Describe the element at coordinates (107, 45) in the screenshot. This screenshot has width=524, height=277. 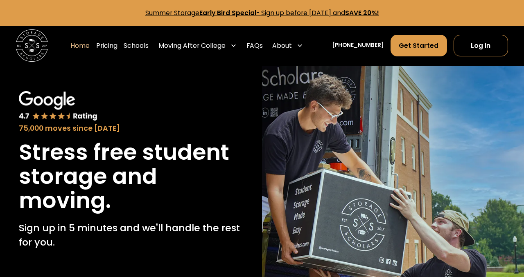
I see `a: Pricing` at that location.